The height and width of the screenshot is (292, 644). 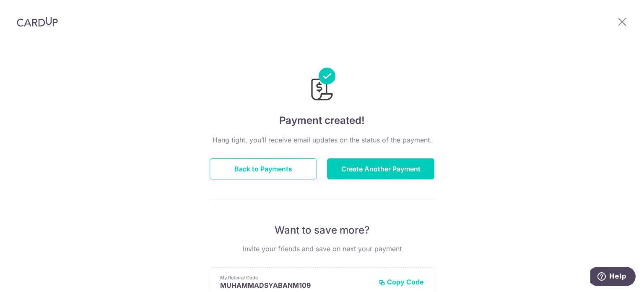 I want to click on p: MUHAMMADSYABANM109, so click(x=296, y=285).